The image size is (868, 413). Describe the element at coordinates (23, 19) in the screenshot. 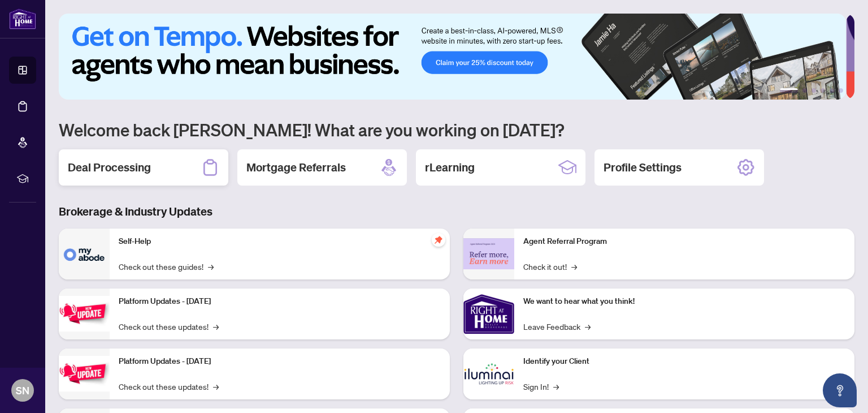

I see `img: logo` at that location.